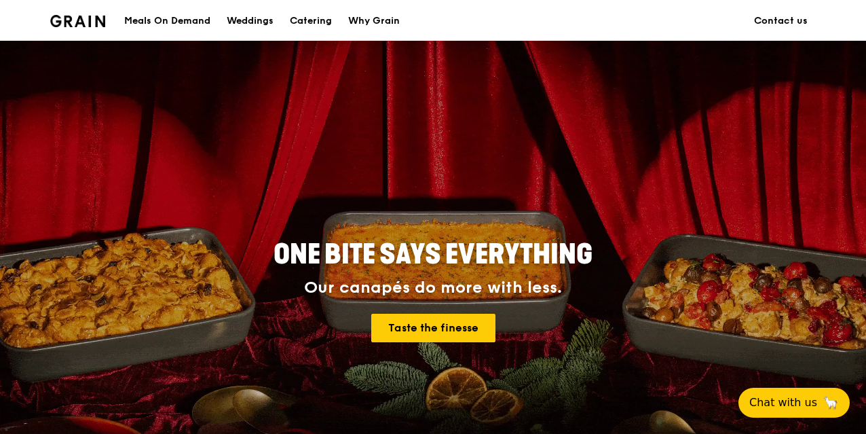 The width and height of the screenshot is (866, 434). Describe the element at coordinates (374, 21) in the screenshot. I see `a: Why Grain` at that location.